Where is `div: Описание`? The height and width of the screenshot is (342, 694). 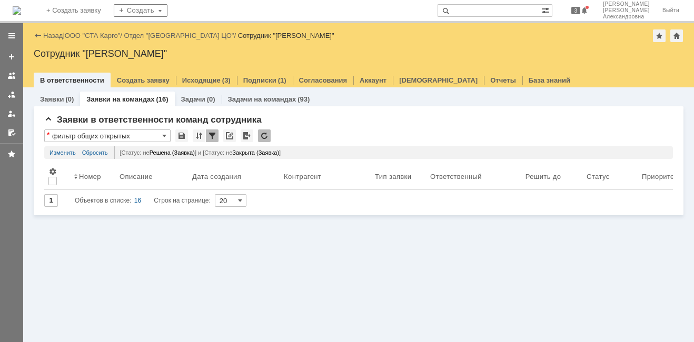
div: Описание is located at coordinates (136, 176).